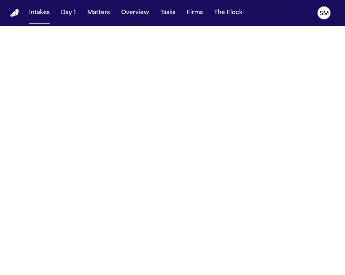  Describe the element at coordinates (195, 13) in the screenshot. I see `a: Firms` at that location.